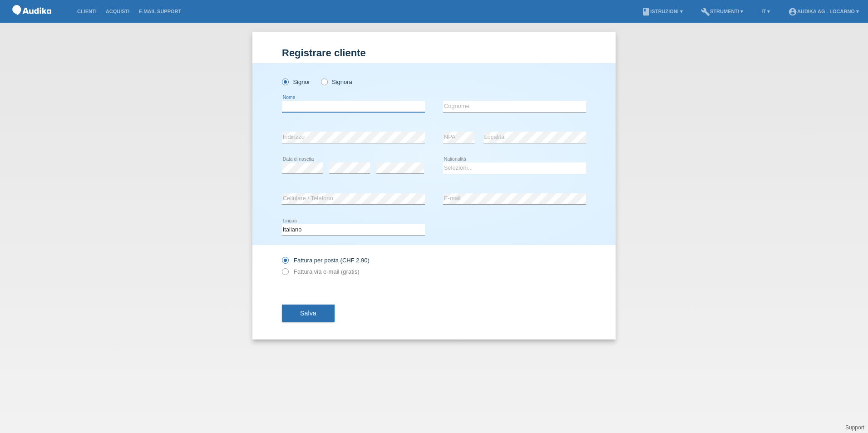 The image size is (868, 433). Describe the element at coordinates (721, 12) in the screenshot. I see `a: buildStrumenti ▾` at that location.